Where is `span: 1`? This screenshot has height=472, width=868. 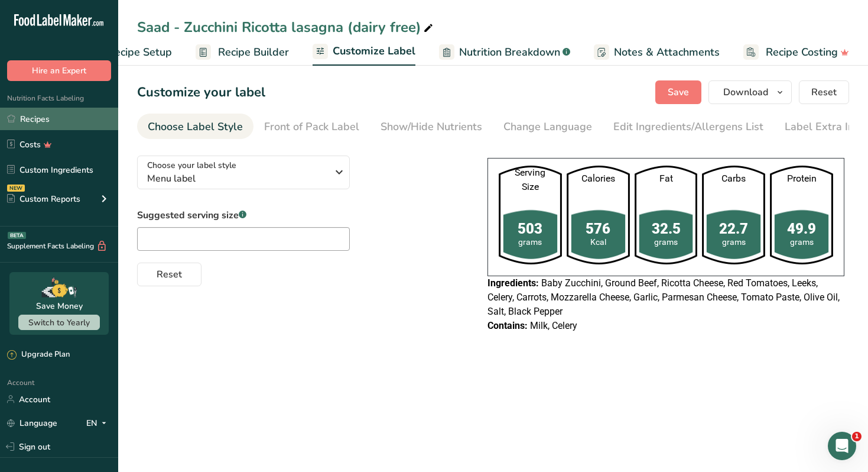 span: 1 is located at coordinates (856, 436).